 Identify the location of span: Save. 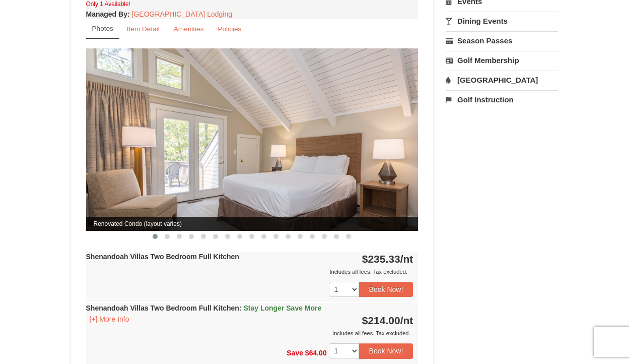
(295, 353).